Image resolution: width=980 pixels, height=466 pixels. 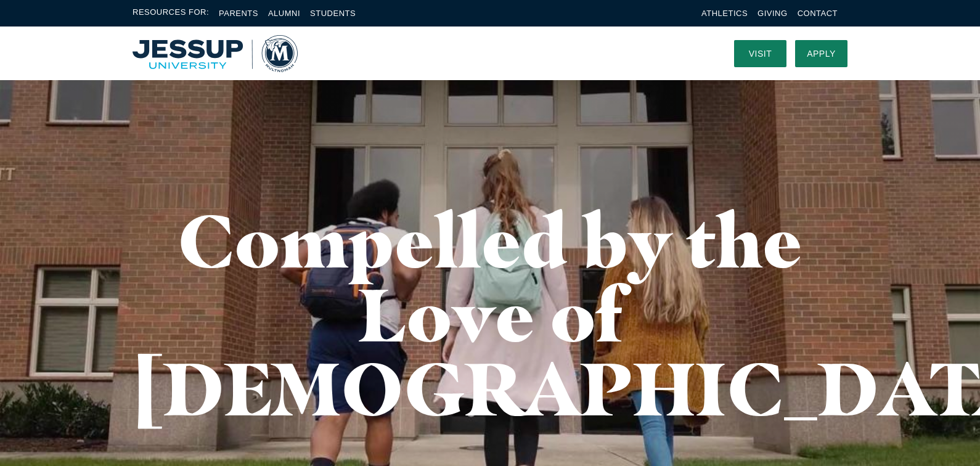 What do you see at coordinates (818, 13) in the screenshot?
I see `a: Contact` at bounding box center [818, 13].